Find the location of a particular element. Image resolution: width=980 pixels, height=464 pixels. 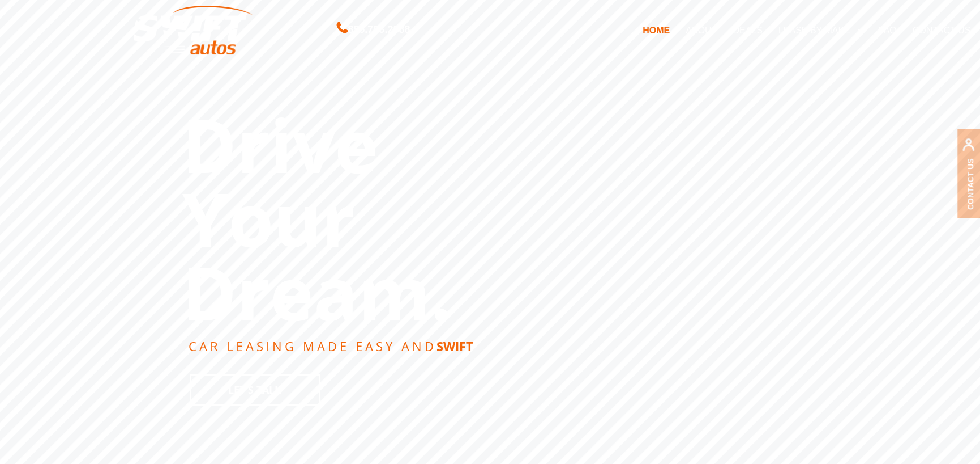

a: LEASE BY MAKE is located at coordinates (820, 30).